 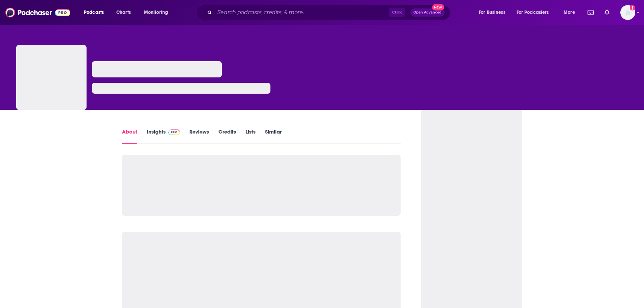 I want to click on img: Podchaser - Follow, Share and Rate Podcasts, so click(x=38, y=13).